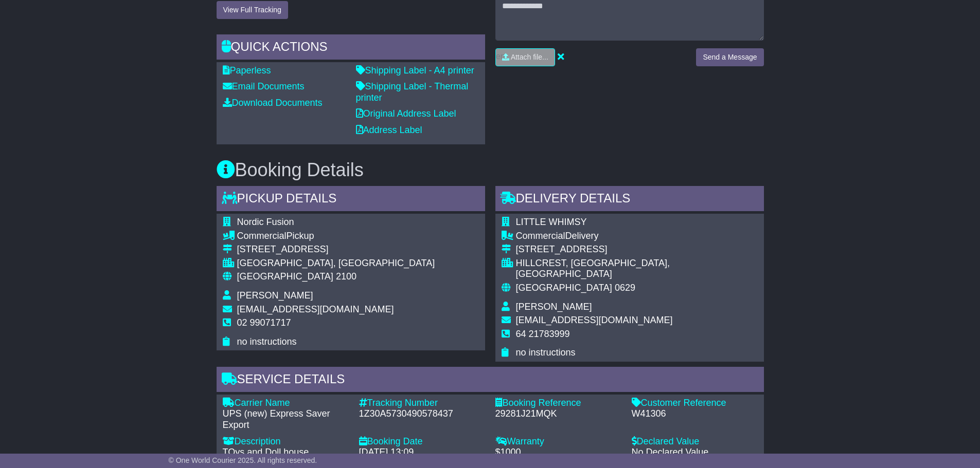 Image resolution: width=980 pixels, height=468 pixels. Describe the element at coordinates (346, 276) in the screenshot. I see `span: 2100` at that location.